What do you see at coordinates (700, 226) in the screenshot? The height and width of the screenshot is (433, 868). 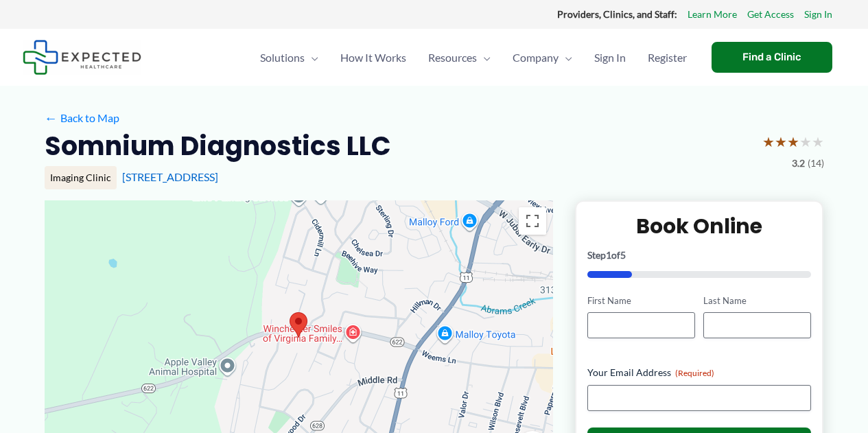 I see `h2: Book Online` at bounding box center [700, 226].